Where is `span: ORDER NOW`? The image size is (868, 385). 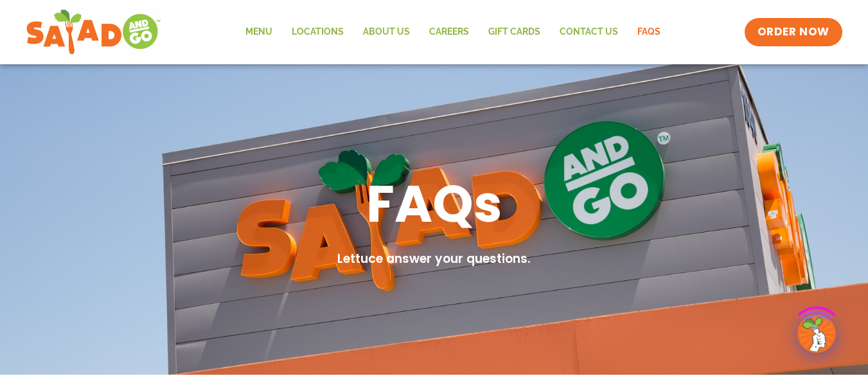
span: ORDER NOW is located at coordinates (794, 32).